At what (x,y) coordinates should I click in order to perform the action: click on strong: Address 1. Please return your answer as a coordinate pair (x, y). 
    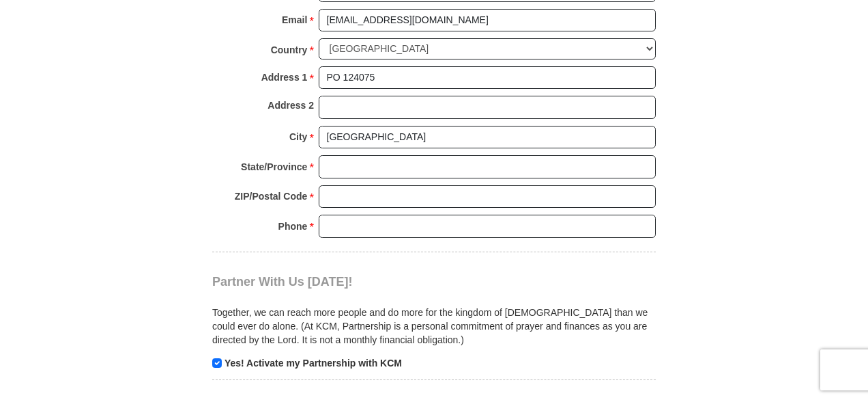
    Looking at the image, I should click on (284, 77).